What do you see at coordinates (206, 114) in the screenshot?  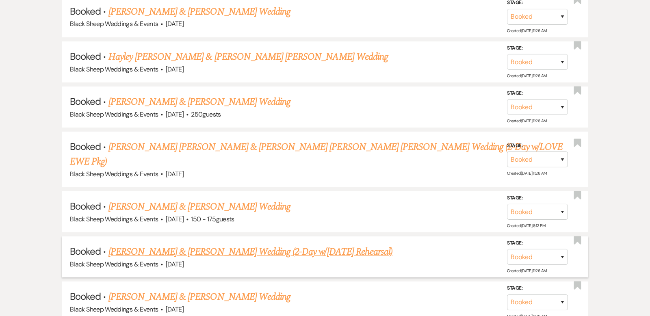 I see `span: 250 guests` at bounding box center [206, 114].